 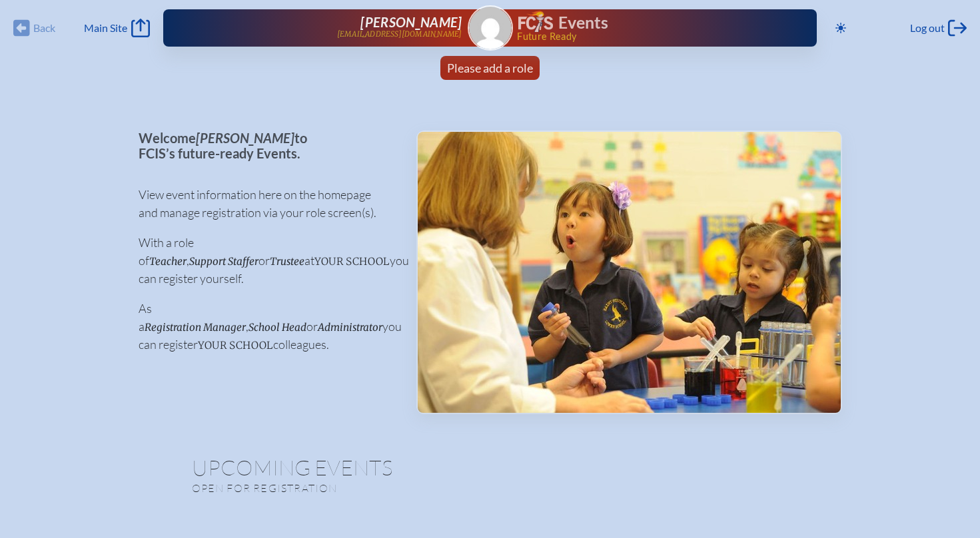 I want to click on p: Welcome to FCIS’s future-ready Events., so click(x=267, y=145).